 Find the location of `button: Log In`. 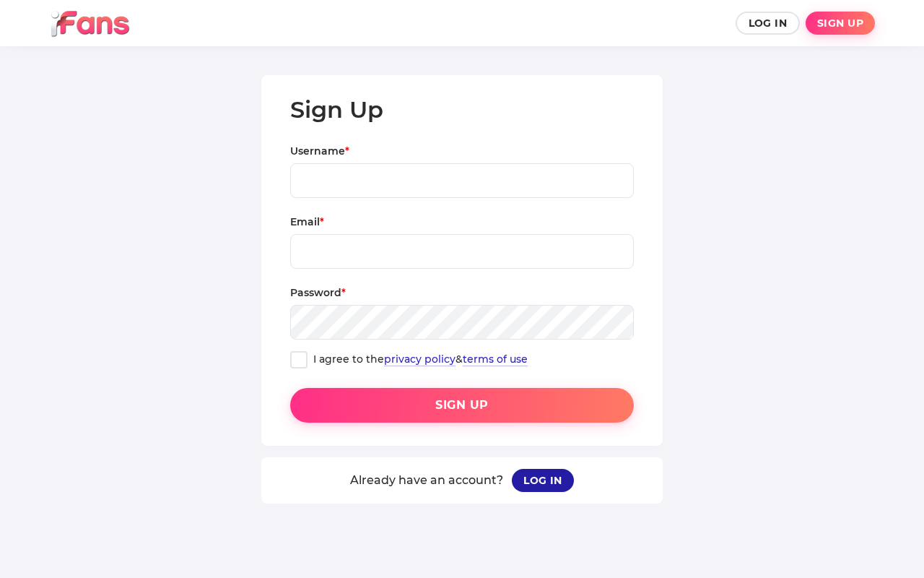

button: Log In is located at coordinates (768, 23).